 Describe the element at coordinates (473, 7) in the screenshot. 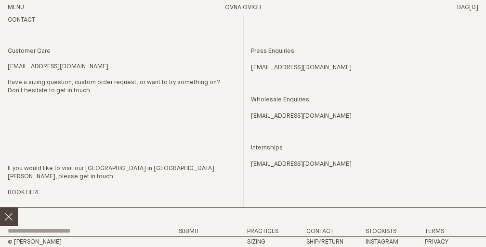

I see `span: [0]` at that location.